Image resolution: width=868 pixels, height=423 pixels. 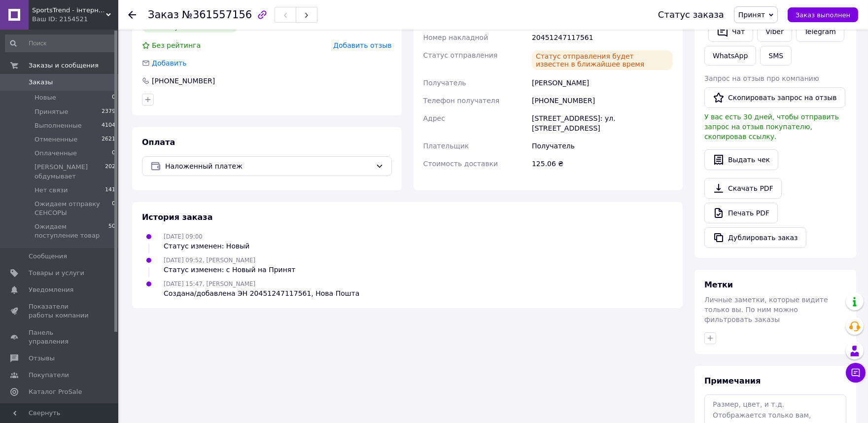 I want to click on div: Статус отправления будет известен в ближайшее время, so click(x=602, y=60).